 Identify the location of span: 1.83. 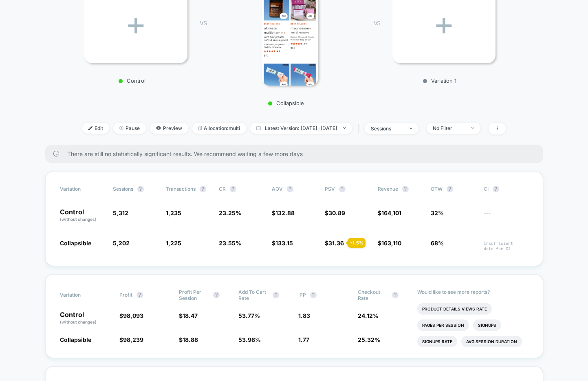
(304, 315).